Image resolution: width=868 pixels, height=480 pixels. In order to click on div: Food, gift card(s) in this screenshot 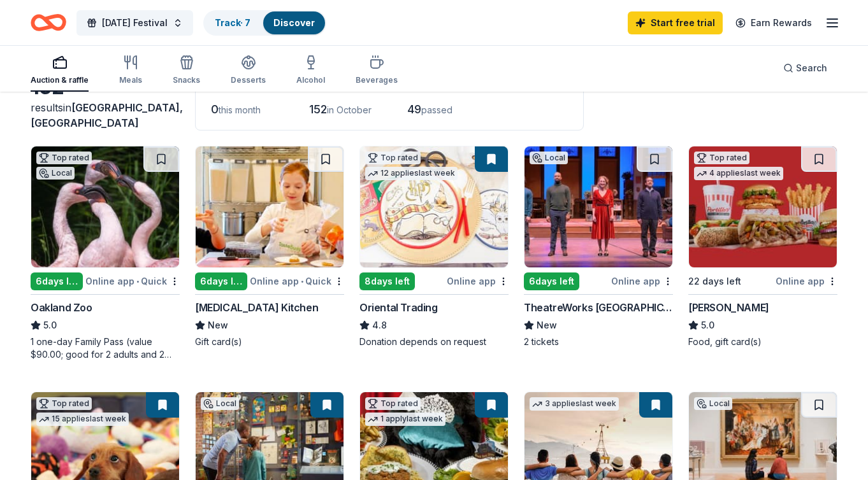, I will do `click(763, 342)`.